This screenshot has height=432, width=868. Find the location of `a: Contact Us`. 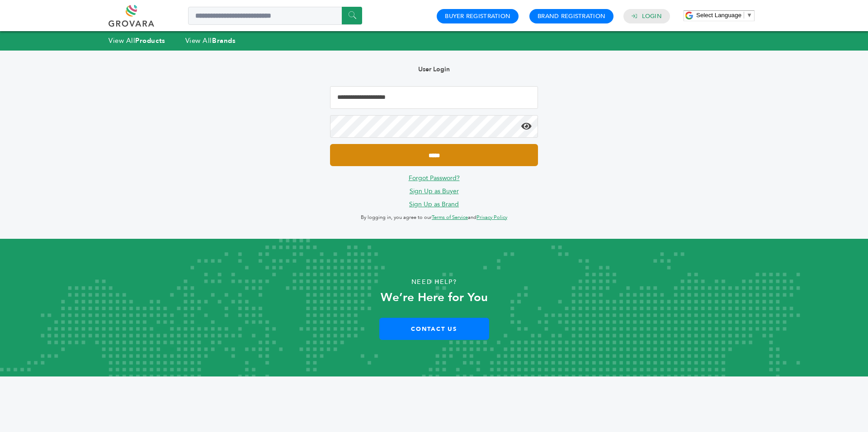

a: Contact Us is located at coordinates (434, 329).